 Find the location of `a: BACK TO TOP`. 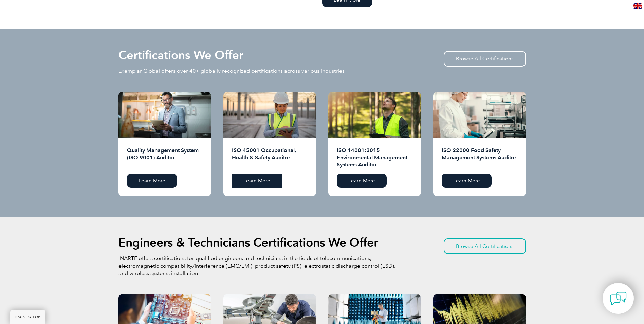

a: BACK TO TOP is located at coordinates (28, 317).